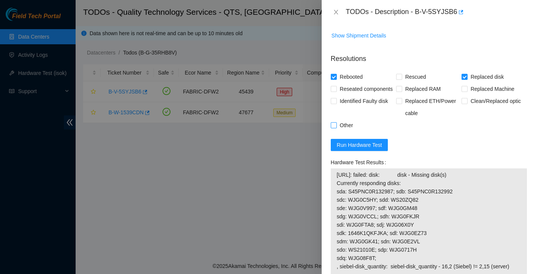 The height and width of the screenshot is (274, 536). What do you see at coordinates (359, 36) in the screenshot?
I see `button: Show Shipment Details` at bounding box center [359, 36].